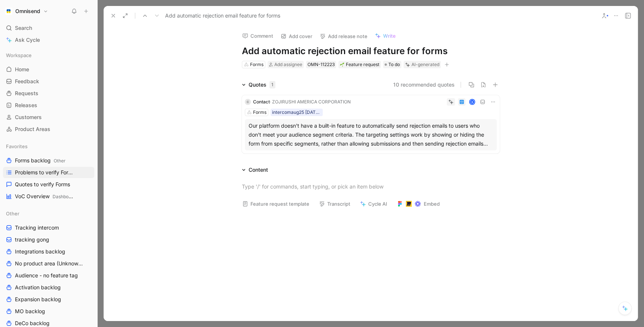 Image resolution: width=644 pixels, height=327 pixels. Describe the element at coordinates (296, 36) in the screenshot. I see `button: Add cover` at that location.